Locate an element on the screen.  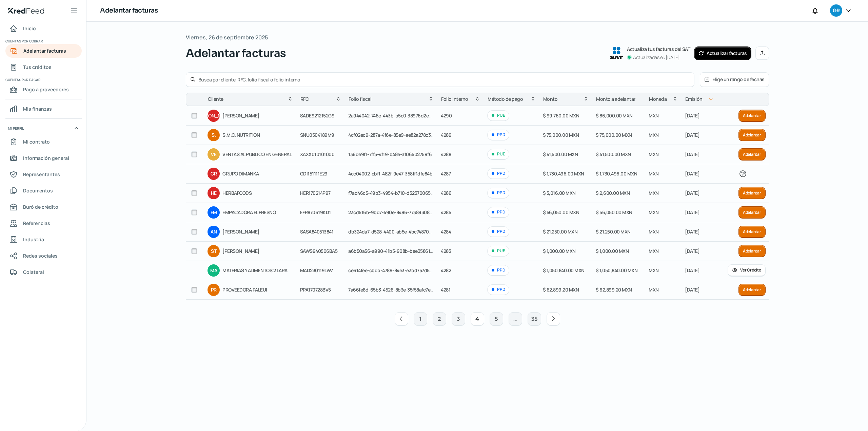
span: 4cc04002-cbf1-482f-9e47-358ff1dfe84b is located at coordinates (391, 173).